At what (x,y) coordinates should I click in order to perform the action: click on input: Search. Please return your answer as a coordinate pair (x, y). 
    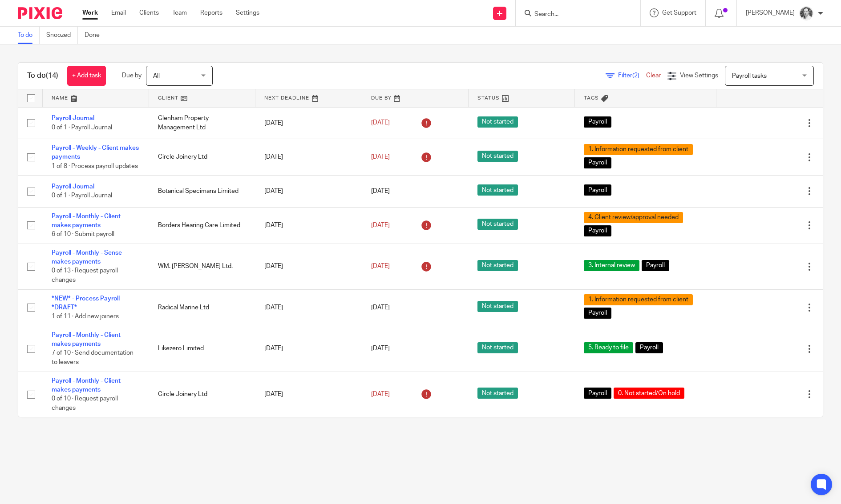
    Looking at the image, I should click on (574, 15).